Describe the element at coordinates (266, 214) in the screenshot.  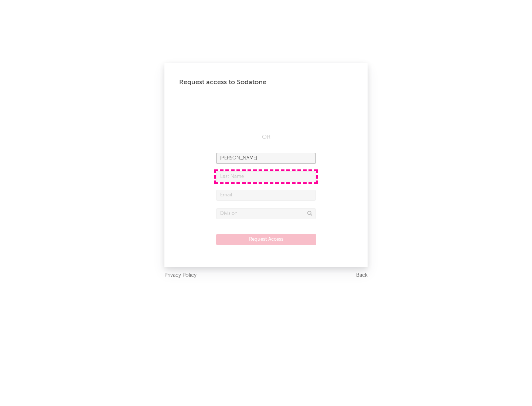
I see `input: Division` at that location.